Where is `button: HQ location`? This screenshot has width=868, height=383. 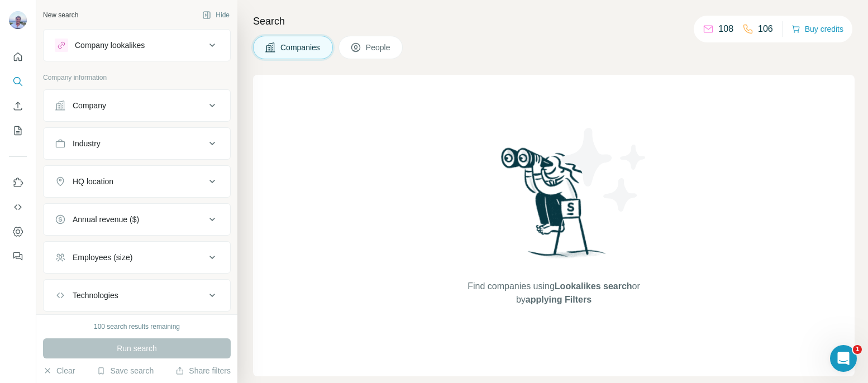 button: HQ location is located at coordinates (137, 181).